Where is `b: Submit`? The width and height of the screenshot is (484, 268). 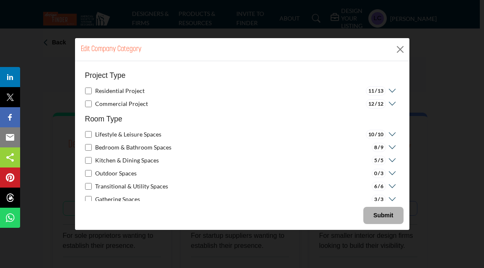
b: Submit is located at coordinates (383, 215).